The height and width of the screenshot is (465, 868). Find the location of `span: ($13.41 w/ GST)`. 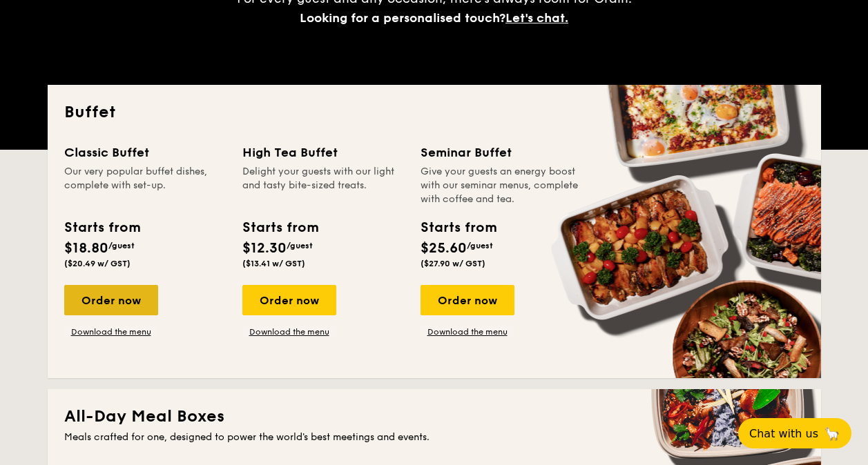

span: ($13.41 w/ GST) is located at coordinates (273, 264).